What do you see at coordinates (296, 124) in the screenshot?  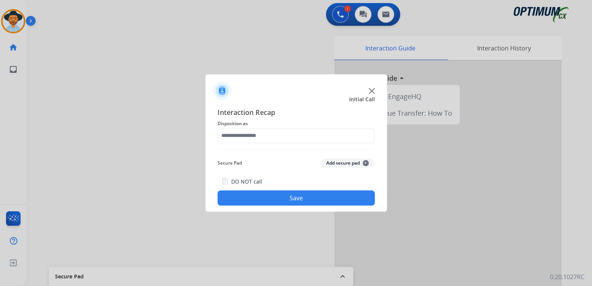 I see `span: Disposition as` at bounding box center [296, 124].